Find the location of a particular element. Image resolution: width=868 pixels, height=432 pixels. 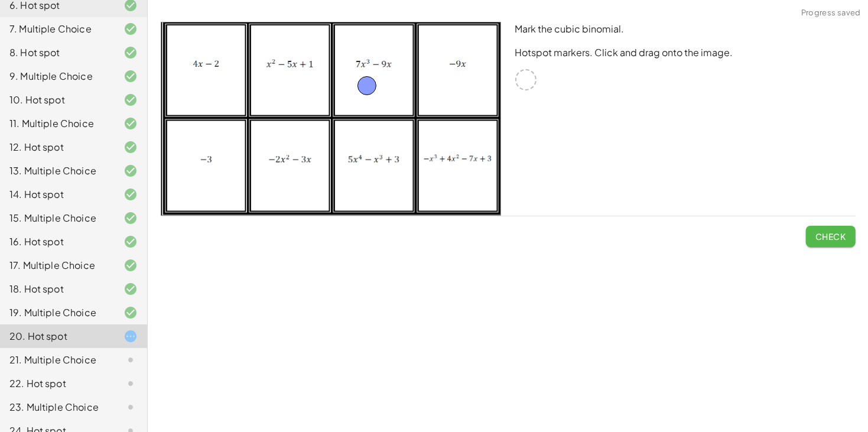

p: Hotspot markers. Click and drag onto the image. is located at coordinates (685, 53).